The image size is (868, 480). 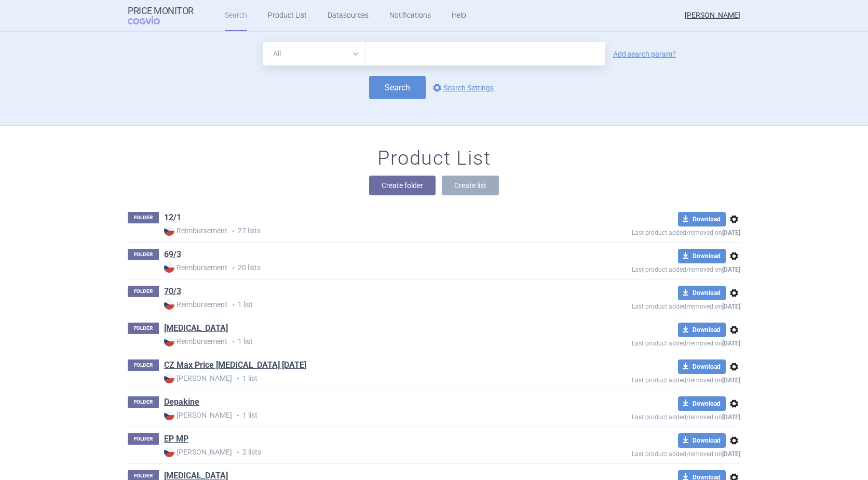 I want to click on p: 20 lists, so click(x=360, y=267).